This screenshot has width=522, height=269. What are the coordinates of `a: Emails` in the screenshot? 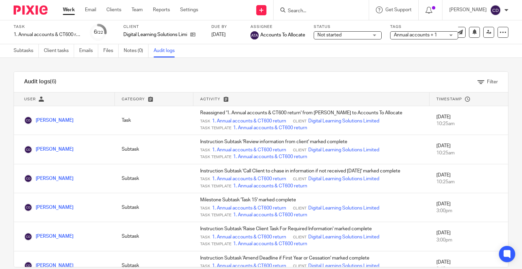 It's located at (89, 51).